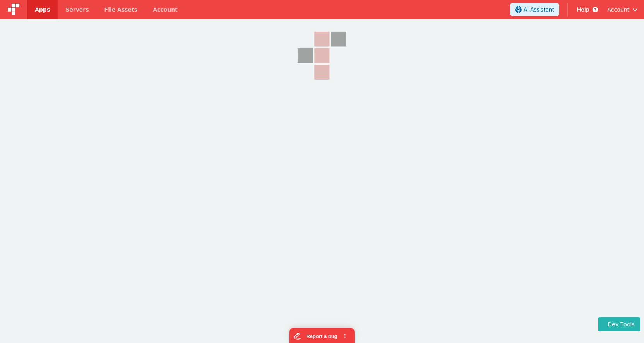 Image resolution: width=644 pixels, height=343 pixels. I want to click on span: Apps, so click(42, 10).